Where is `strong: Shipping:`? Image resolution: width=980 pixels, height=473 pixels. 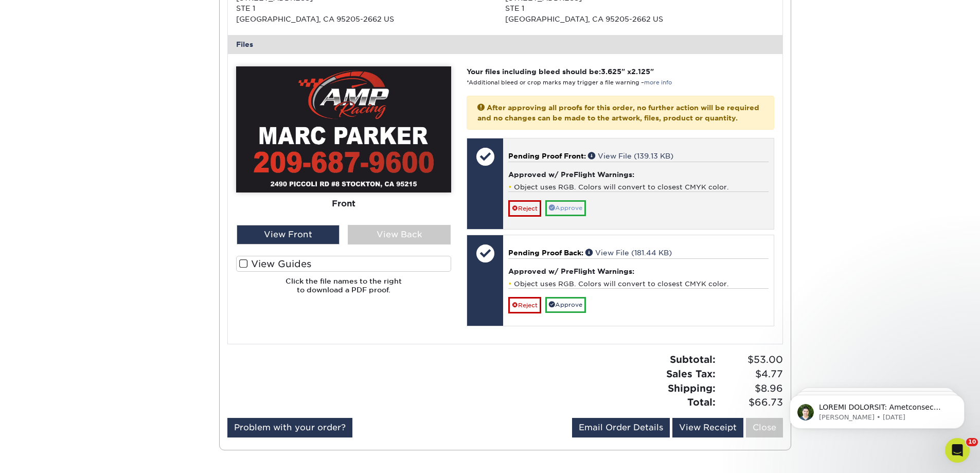
strong: Shipping: is located at coordinates (691, 388).